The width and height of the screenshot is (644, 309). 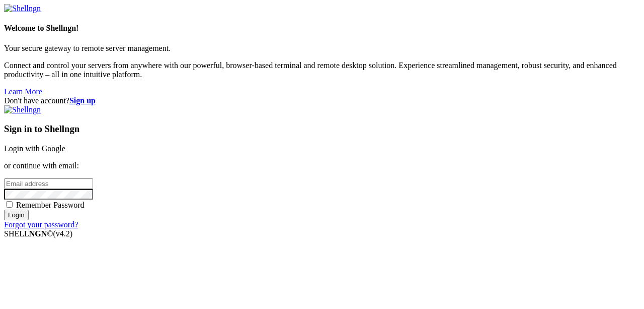 I want to click on strong: Sign up, so click(x=83, y=100).